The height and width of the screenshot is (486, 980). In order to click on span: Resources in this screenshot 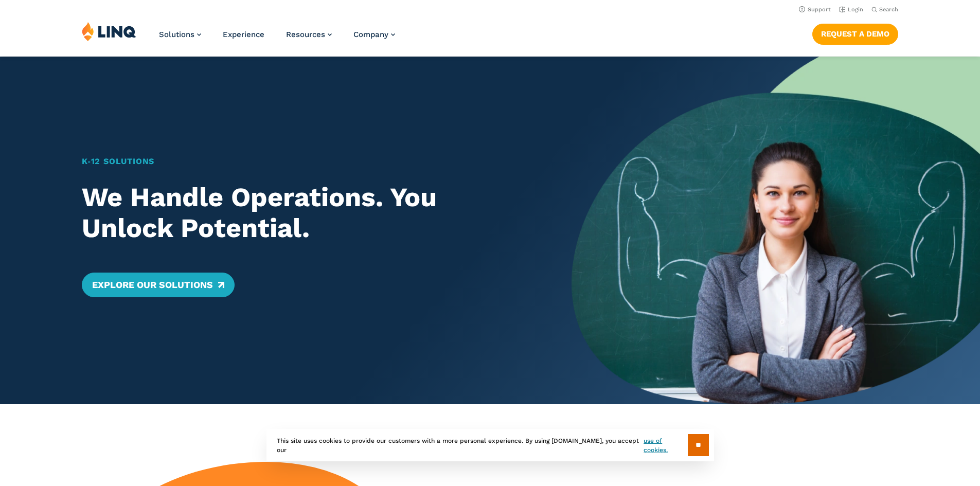, I will do `click(305, 34)`.